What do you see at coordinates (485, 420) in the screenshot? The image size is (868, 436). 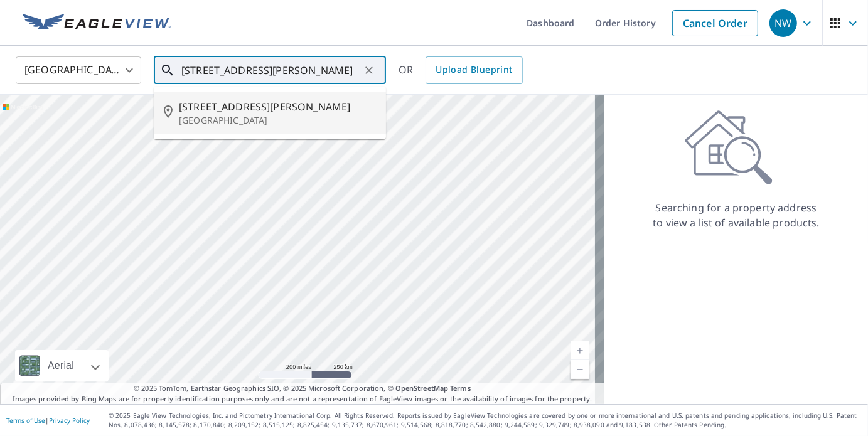 I see `p: © 2025 Eagle View Technologies, Inc. and Pictometry International Corp. All Rights Reserved. Repo...` at bounding box center [485, 420].